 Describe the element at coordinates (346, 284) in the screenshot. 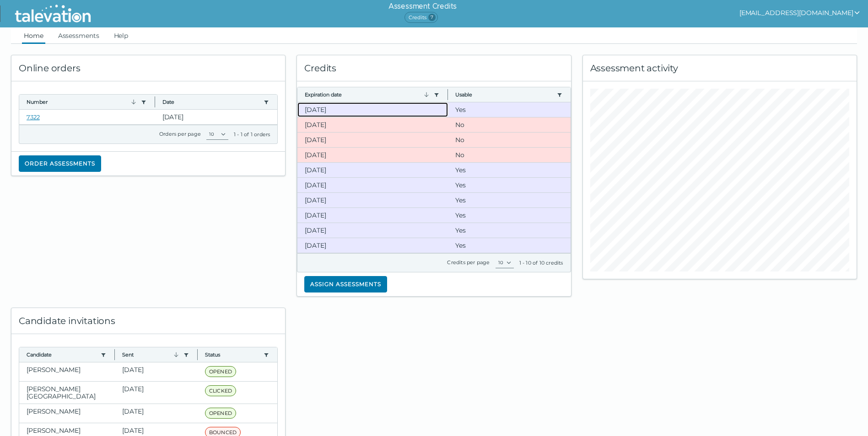

I see `button: Assign assessments` at that location.